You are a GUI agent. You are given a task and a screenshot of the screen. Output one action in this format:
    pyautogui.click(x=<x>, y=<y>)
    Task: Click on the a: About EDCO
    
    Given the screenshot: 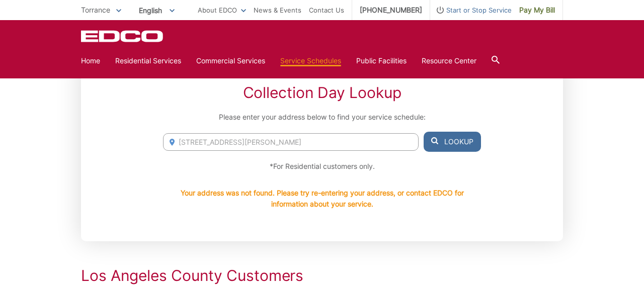 What is the action you would take?
    pyautogui.click(x=222, y=10)
    